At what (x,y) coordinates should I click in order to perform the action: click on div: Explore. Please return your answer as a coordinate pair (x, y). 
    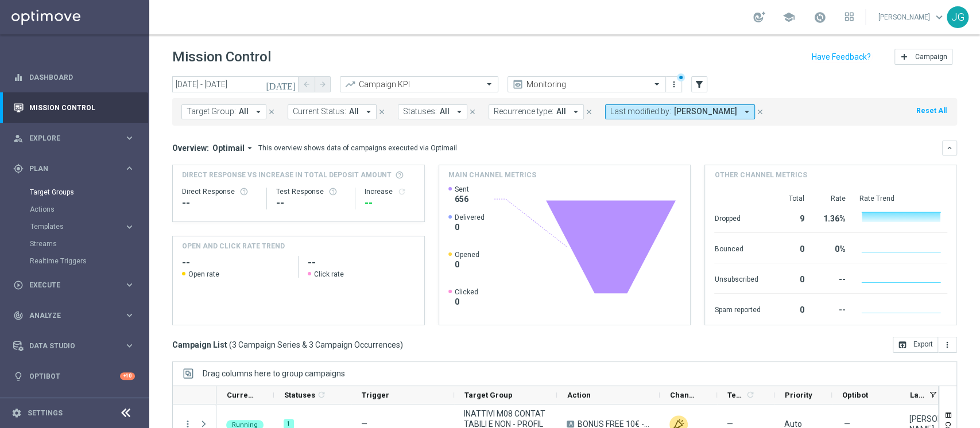
    Looking at the image, I should click on (68, 138).